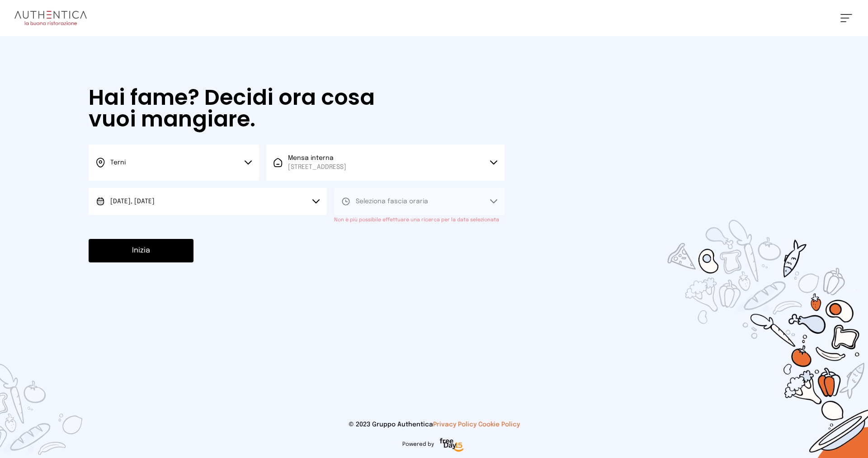  What do you see at coordinates (118, 163) in the screenshot?
I see `span: Terni` at bounding box center [118, 163].